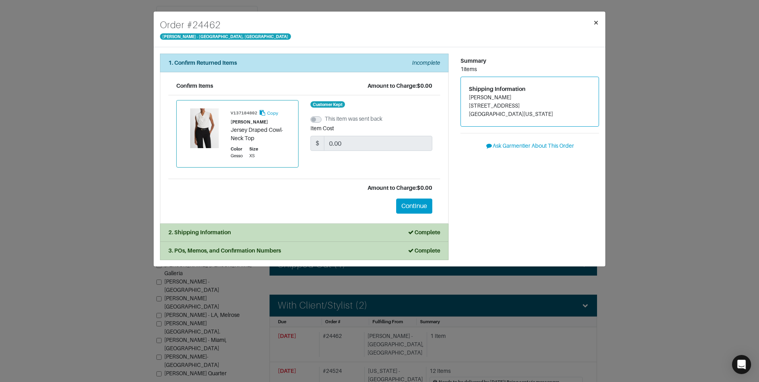 The image size is (759, 382). I want to click on div: Summary, so click(530, 61).